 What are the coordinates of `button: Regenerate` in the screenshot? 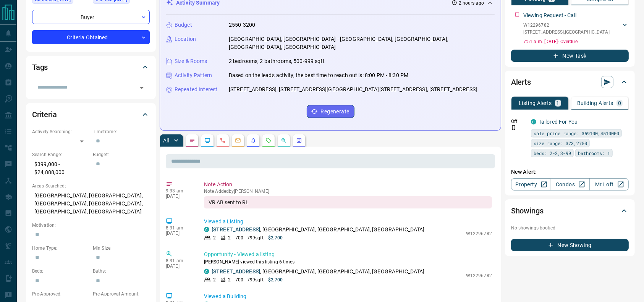 It's located at (330, 111).